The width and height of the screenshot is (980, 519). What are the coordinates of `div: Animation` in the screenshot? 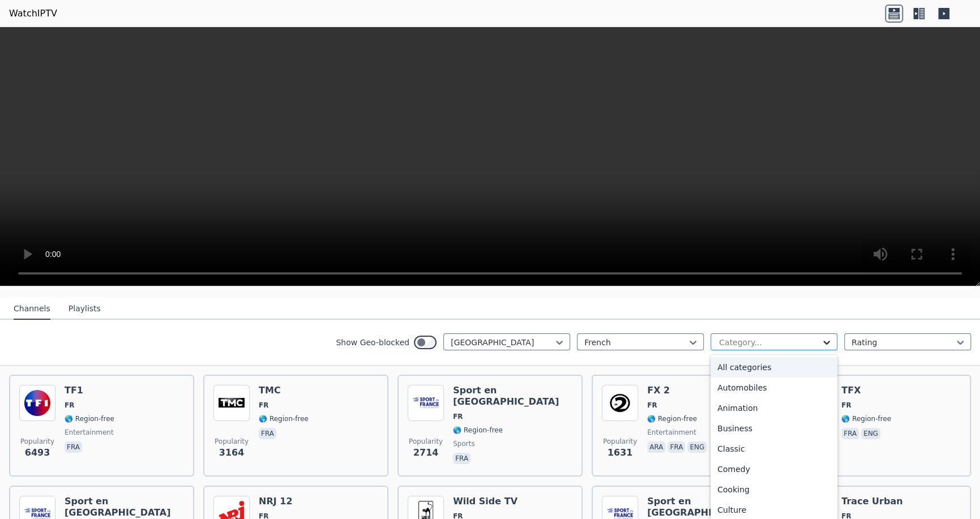 It's located at (773, 408).